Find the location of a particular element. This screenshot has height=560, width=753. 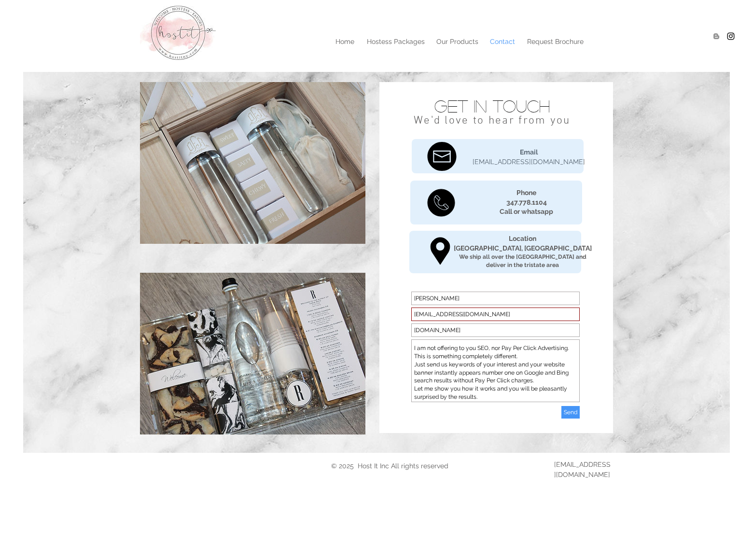

p: Our Products is located at coordinates (457, 41).